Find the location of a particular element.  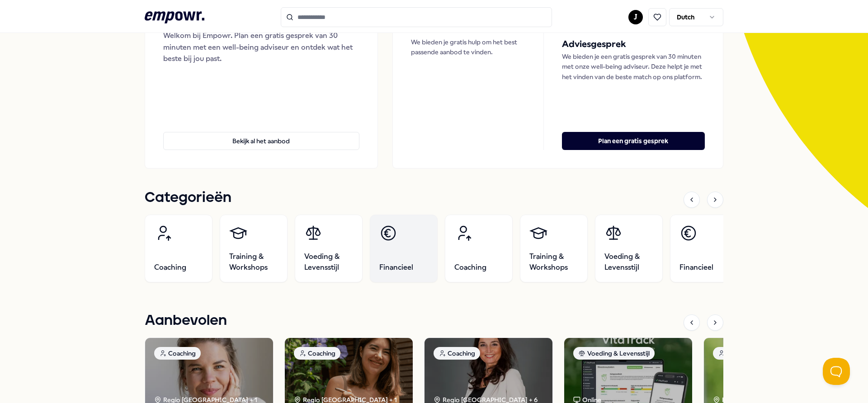

button: J is located at coordinates (635, 17).